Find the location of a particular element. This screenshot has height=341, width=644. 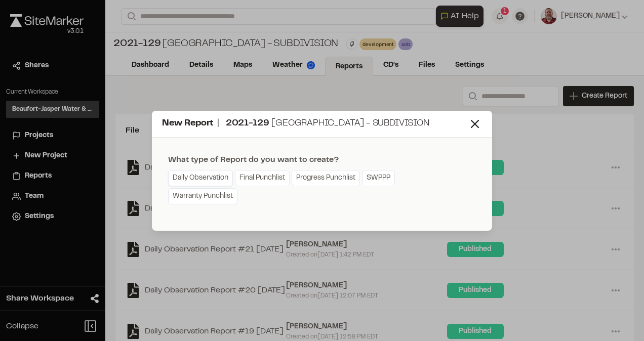

a: Progress Punchlist is located at coordinates (326, 178).